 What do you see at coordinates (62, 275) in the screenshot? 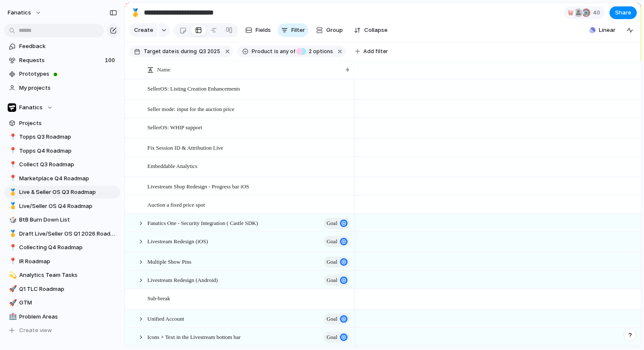
I see `a: 💫Analytics Team Tasks` at bounding box center [62, 275].